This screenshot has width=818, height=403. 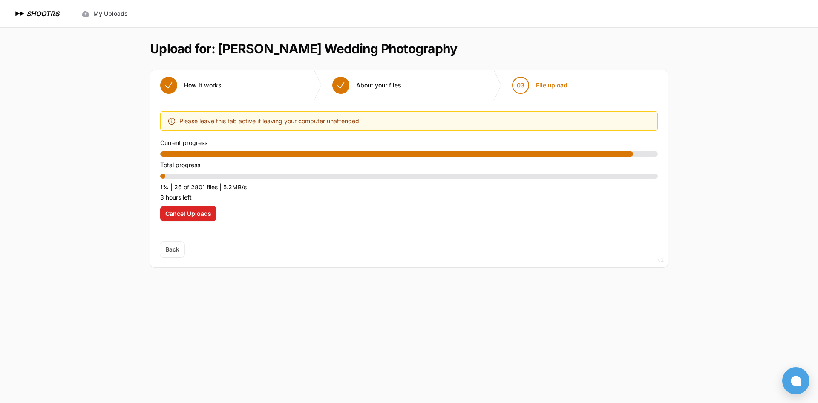 I want to click on p: Total progress, so click(x=409, y=165).